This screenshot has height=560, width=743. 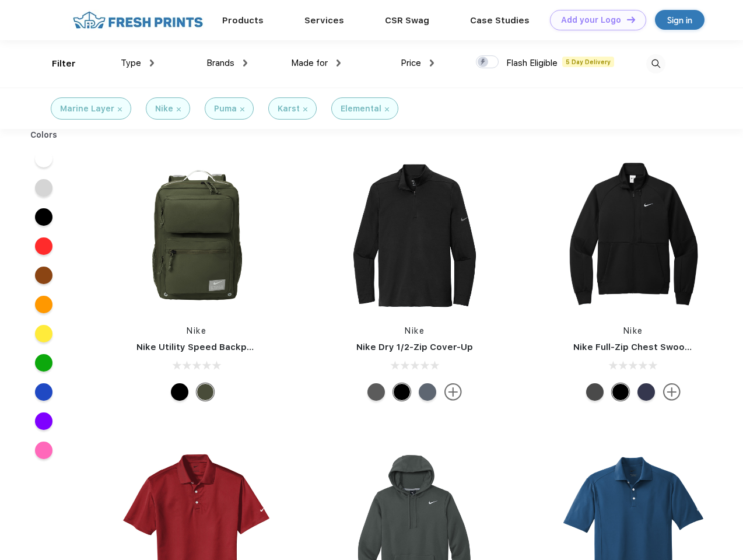 I want to click on img: fo%20logo%202.webp, so click(x=137, y=20).